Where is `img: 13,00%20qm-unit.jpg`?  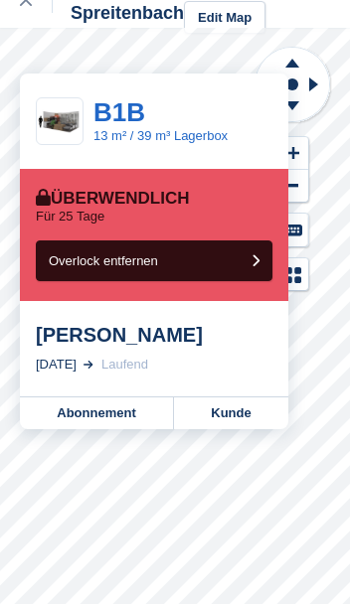 img: 13,00%20qm-unit.jpg is located at coordinates (60, 121).